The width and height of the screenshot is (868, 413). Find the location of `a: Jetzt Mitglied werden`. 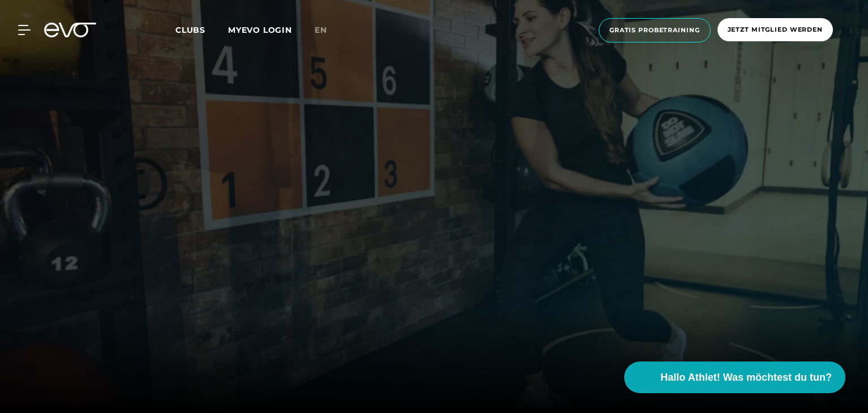

a: Jetzt Mitglied werden is located at coordinates (775, 30).